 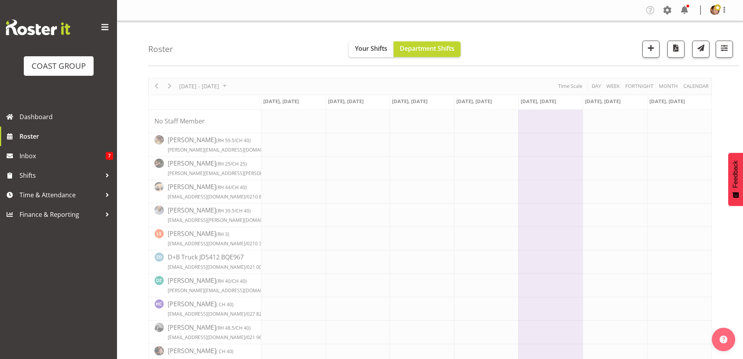 What do you see at coordinates (38, 27) in the screenshot?
I see `img: Rosterit website logo` at bounding box center [38, 27].